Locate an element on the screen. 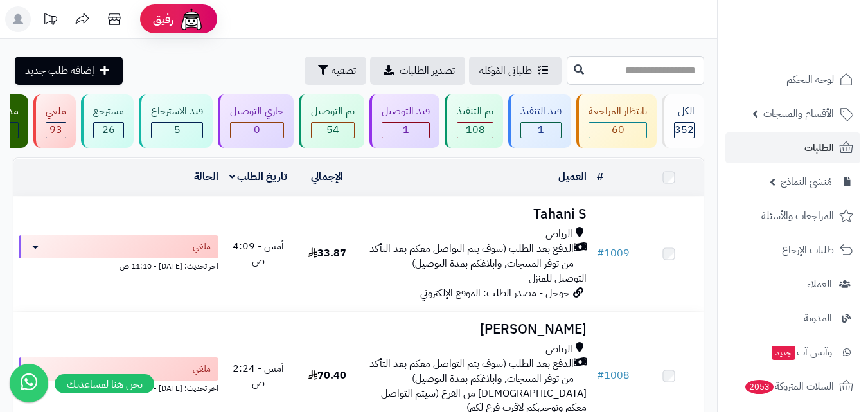  a: لوحة التحكم is located at coordinates (793, 80).